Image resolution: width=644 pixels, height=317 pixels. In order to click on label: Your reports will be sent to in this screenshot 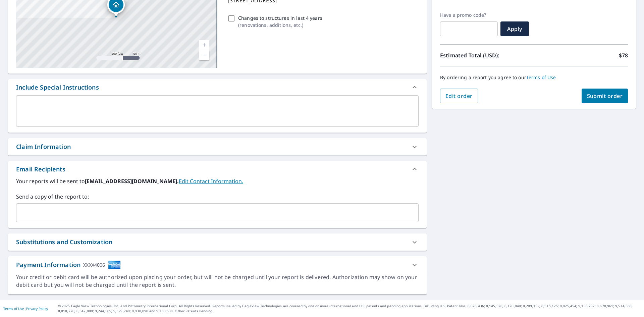, I will do `click(217, 181)`.